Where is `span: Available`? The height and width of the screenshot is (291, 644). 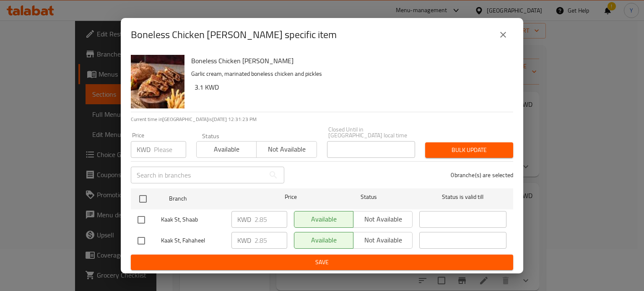
span: Available is located at coordinates (226, 149).